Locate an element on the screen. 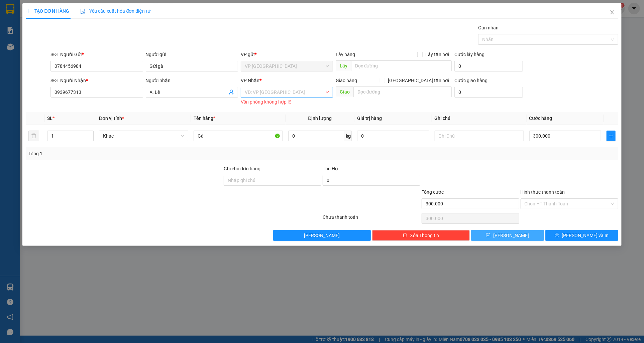  label: Cước giao hàng is located at coordinates (471, 81).